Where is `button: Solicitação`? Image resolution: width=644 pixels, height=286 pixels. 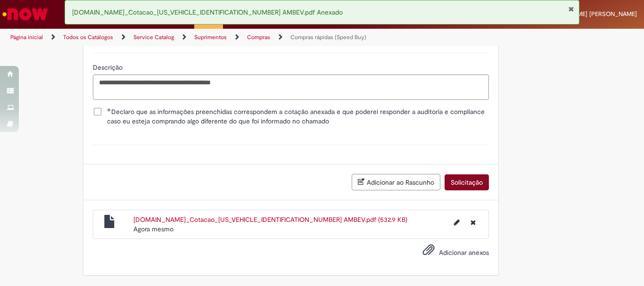
button: Solicitação is located at coordinates (467, 182).